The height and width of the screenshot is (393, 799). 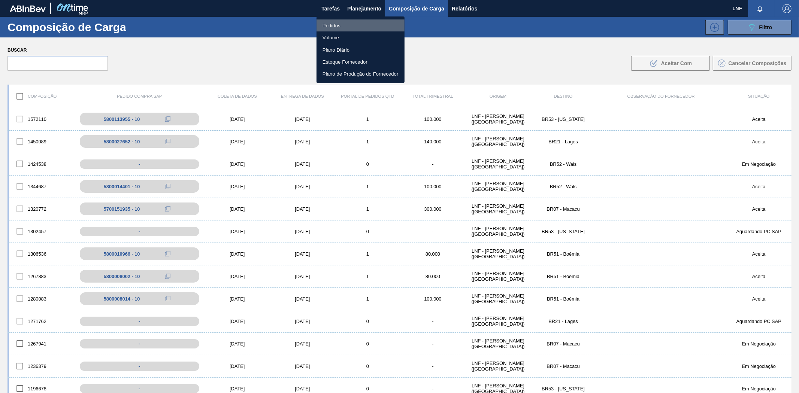 What do you see at coordinates (331, 25) in the screenshot?
I see `font: Pedidos` at bounding box center [331, 25].